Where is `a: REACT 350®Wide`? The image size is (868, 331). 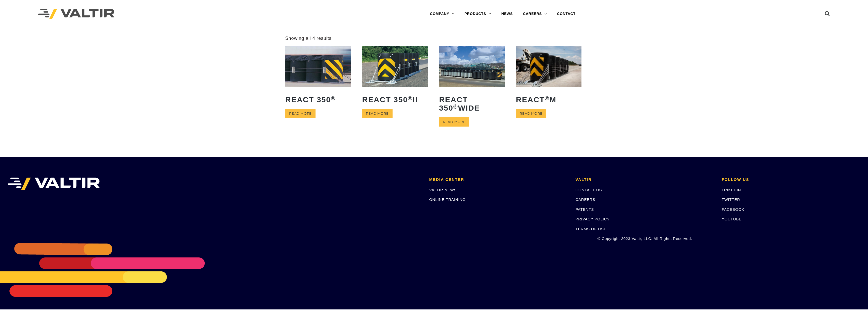 a: REACT 350®Wide is located at coordinates (472, 81).